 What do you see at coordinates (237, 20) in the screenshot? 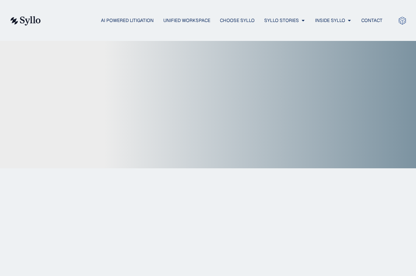
I see `a: Choose Syllo` at bounding box center [237, 20].